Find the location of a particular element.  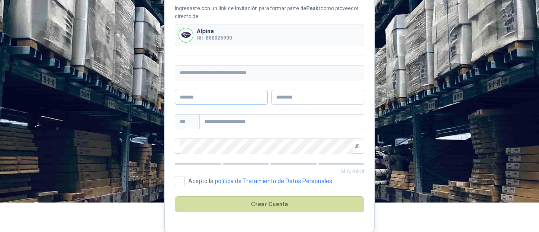

button: Crear Cuenta is located at coordinates (269, 204).